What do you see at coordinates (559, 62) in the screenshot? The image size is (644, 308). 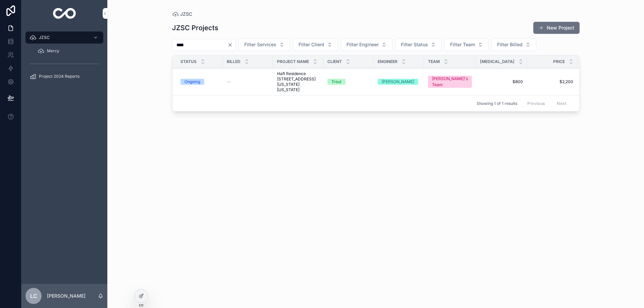 I see `span: Price` at bounding box center [559, 62].